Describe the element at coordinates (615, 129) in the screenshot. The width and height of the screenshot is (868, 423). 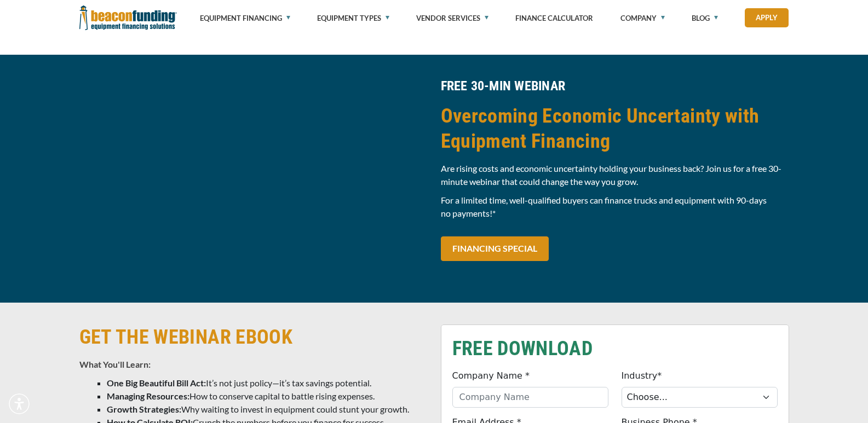
I see `h2: Overcoming Economic Uncertainty with Equipment Financing` at that location.